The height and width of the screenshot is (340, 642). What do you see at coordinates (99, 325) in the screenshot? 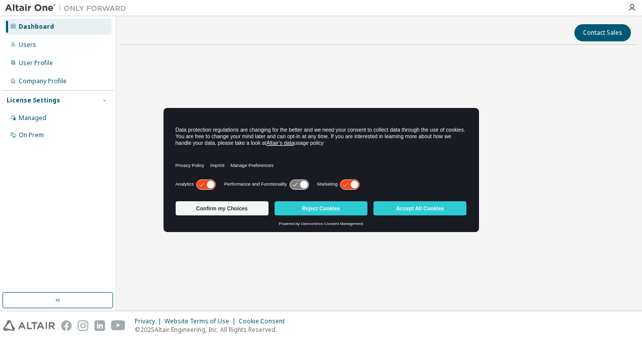
I see `img: linkedin.svg` at bounding box center [99, 325].